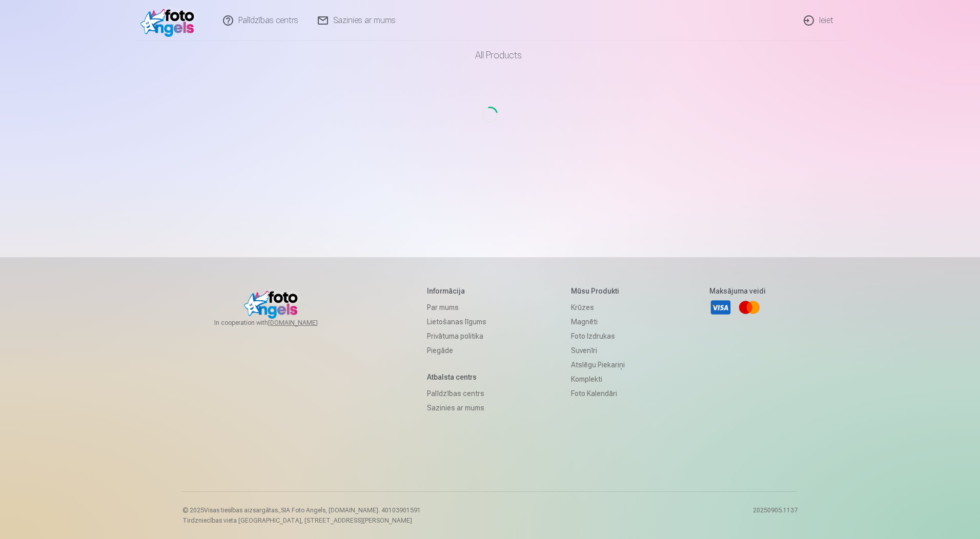  I want to click on a: Sazinies ar mums, so click(456, 408).